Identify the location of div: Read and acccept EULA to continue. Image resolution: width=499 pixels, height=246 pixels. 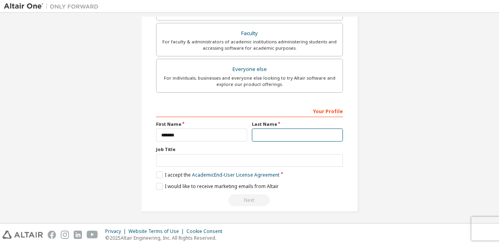
(250, 200).